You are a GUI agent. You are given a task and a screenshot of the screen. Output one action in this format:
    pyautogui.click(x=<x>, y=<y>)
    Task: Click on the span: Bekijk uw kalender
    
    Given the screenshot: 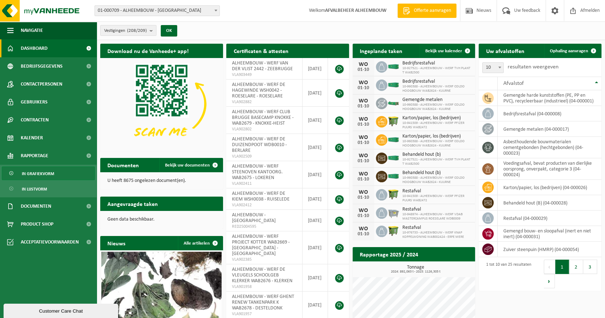 What is the action you would take?
    pyautogui.click(x=443, y=51)
    